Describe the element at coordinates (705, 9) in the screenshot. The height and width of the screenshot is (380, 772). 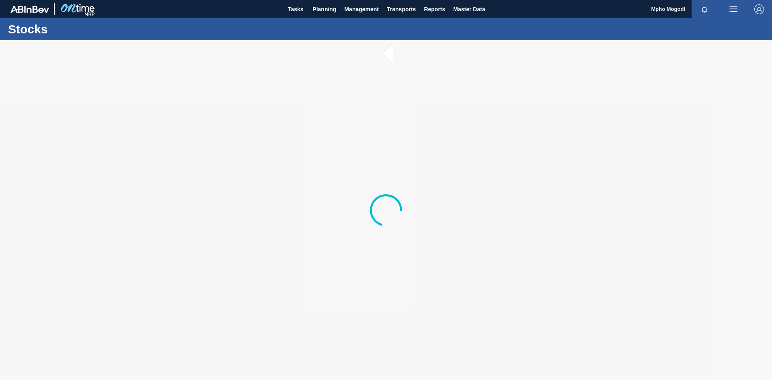
I see `button: Notifications` at that location.